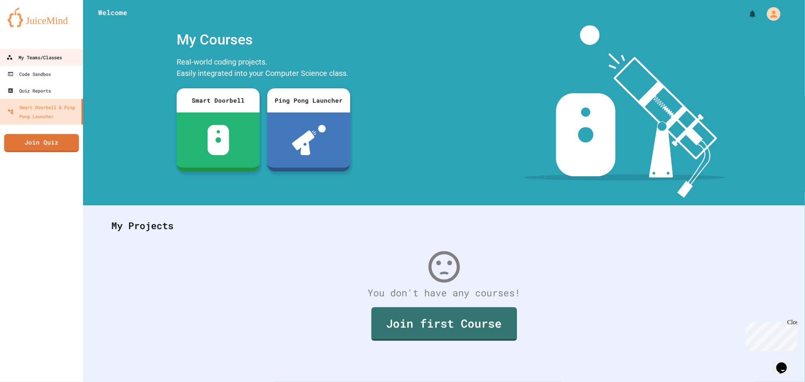 This screenshot has width=805, height=382. I want to click on div: My Courses, so click(263, 40).